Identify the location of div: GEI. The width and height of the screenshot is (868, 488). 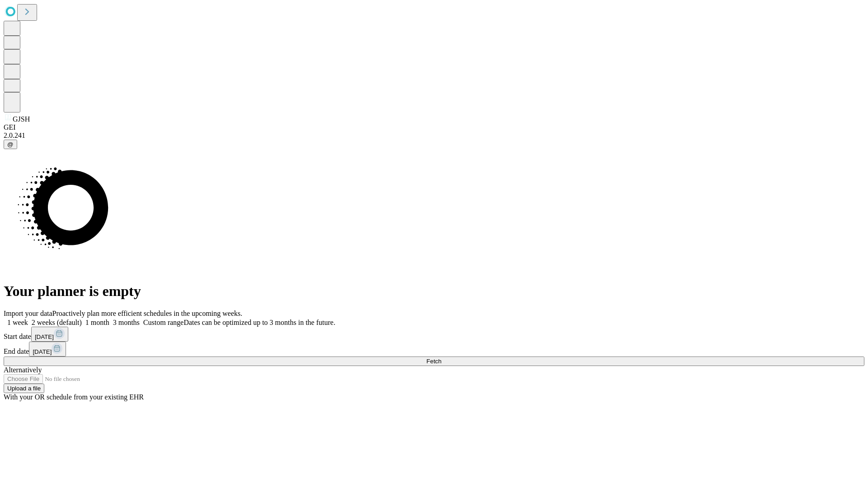
(434, 128).